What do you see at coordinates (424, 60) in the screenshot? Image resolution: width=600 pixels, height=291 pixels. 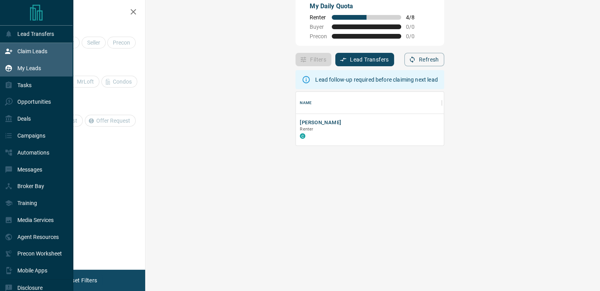 I see `button: Refresh` at bounding box center [424, 60].